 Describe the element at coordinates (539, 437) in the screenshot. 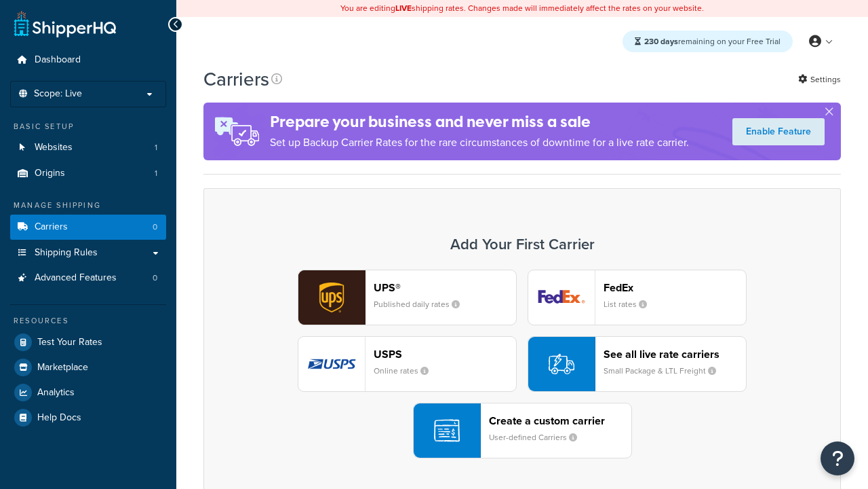

I see `small: User-defined Carriers` at that location.